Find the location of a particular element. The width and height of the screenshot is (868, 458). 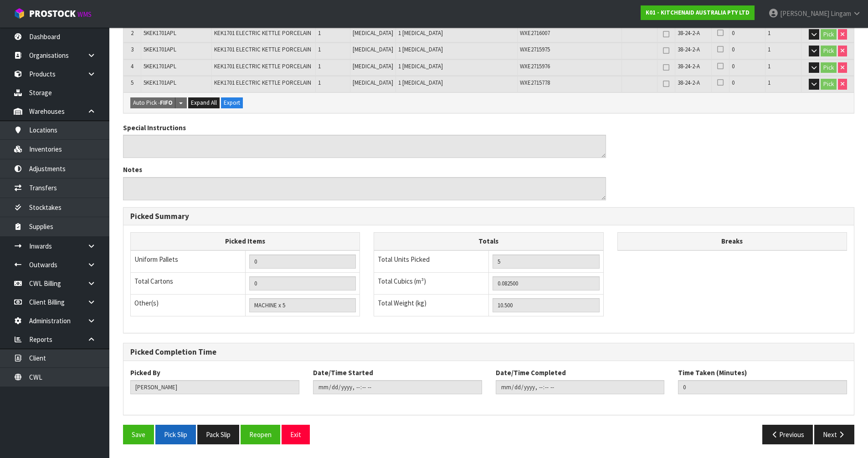

input: Picked By is located at coordinates (215, 387).